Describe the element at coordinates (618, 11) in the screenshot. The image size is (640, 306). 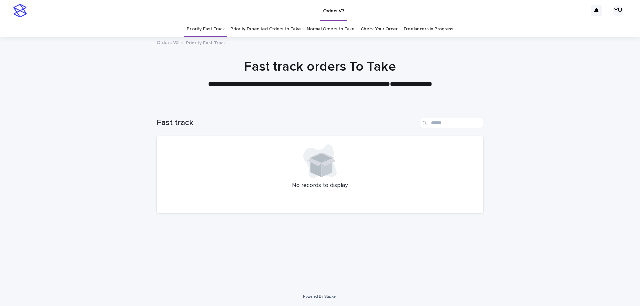
I see `div: YU` at that location.